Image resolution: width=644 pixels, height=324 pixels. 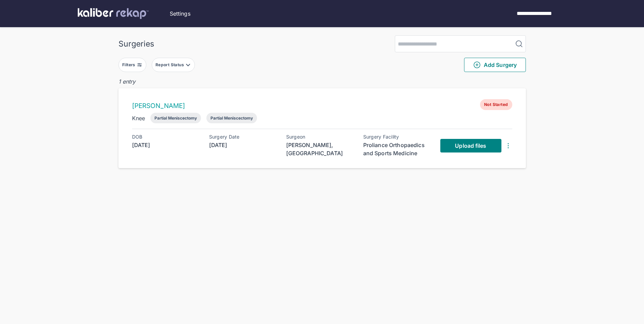 I want to click on img: DotsThreeVertical.31cb0eda.svg, so click(x=508, y=146).